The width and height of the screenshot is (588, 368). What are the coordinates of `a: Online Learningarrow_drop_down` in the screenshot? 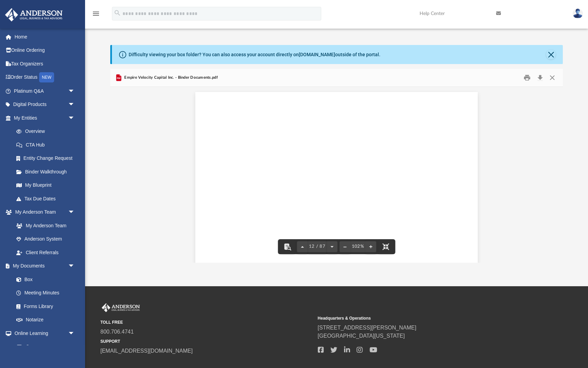 It's located at (43, 333).